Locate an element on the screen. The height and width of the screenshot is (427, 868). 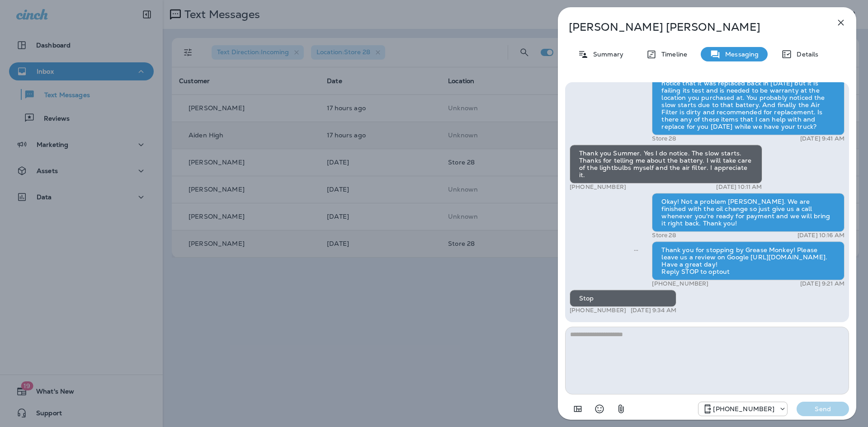
div: Thank you Summer. Yes I do notice. The slow starts. Thanks for telling me about the battery. I wi... is located at coordinates (666, 164).